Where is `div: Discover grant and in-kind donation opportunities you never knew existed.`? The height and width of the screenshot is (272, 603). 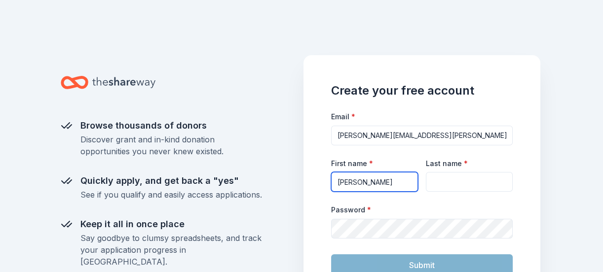
div: Discover grant and in-kind donation opportunities you never knew existed. is located at coordinates (171, 146).